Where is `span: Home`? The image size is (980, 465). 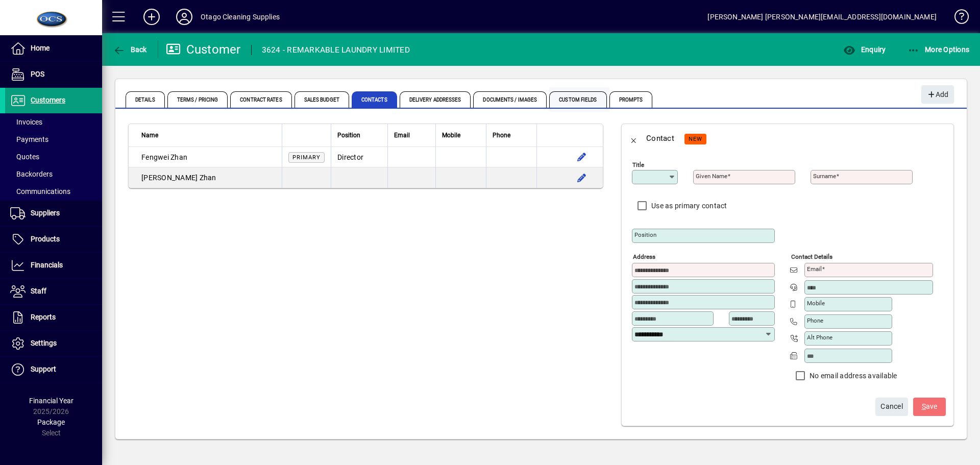
span: Home is located at coordinates (40, 48).